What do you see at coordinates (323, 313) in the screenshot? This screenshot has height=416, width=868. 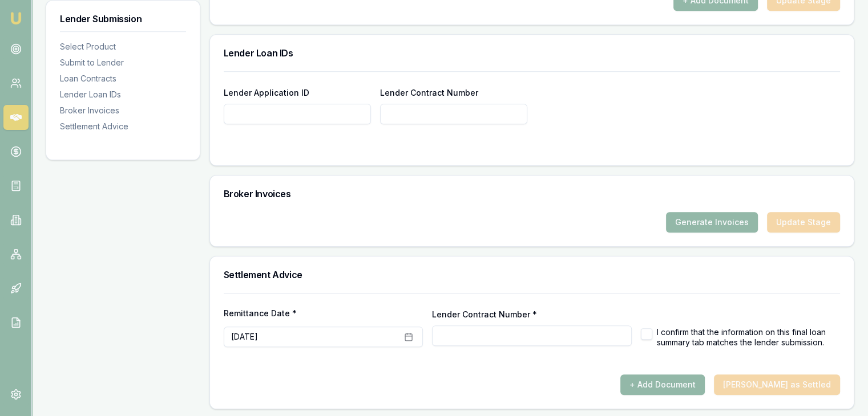 I see `label: Remittance Date *` at bounding box center [323, 313].